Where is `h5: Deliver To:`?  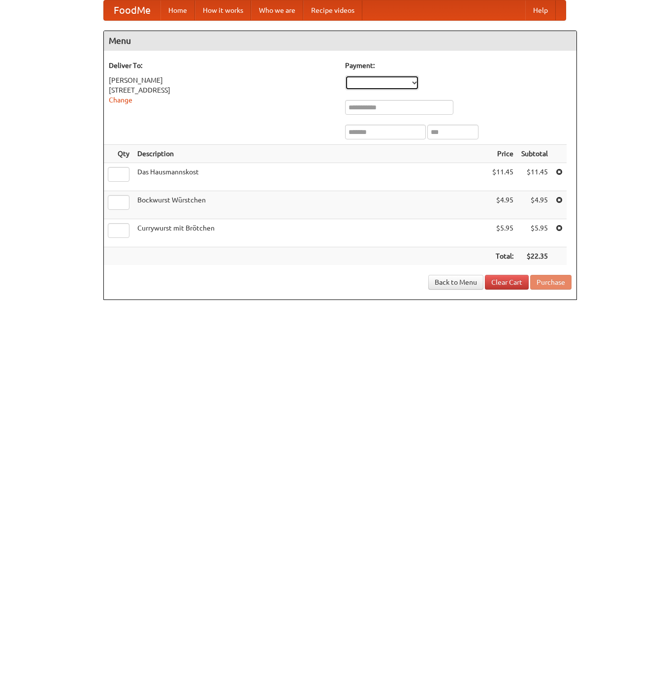 h5: Deliver To: is located at coordinates (222, 65).